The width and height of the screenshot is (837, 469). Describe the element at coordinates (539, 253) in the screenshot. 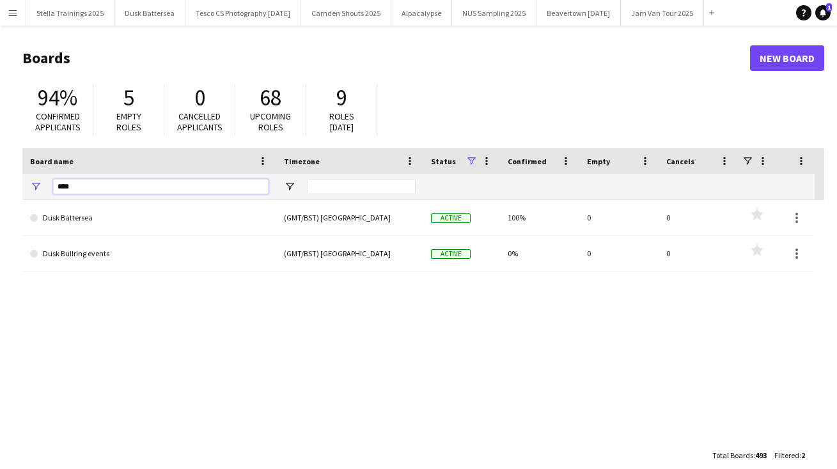

I see `div: 0%` at that location.